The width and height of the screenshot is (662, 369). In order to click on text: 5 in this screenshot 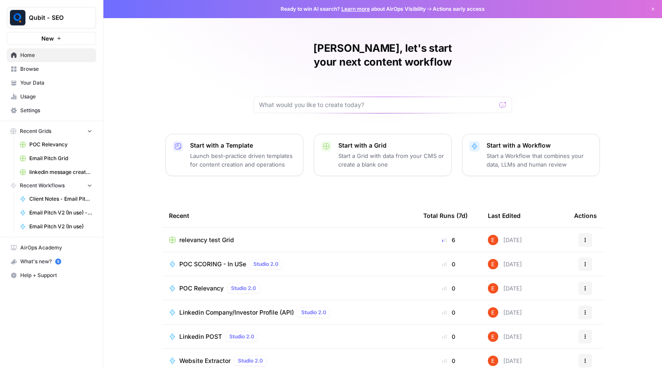, I will do `click(58, 261)`.